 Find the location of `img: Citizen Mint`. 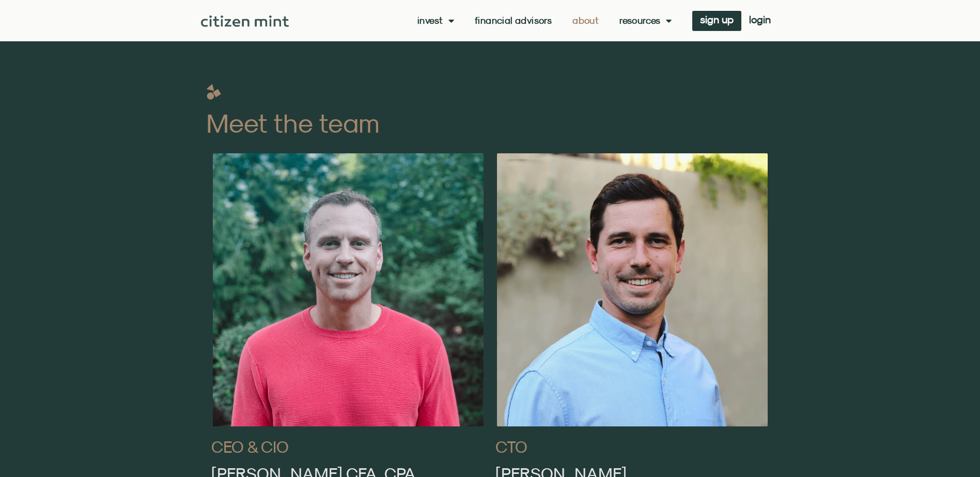

img: Citizen Mint is located at coordinates (245, 21).